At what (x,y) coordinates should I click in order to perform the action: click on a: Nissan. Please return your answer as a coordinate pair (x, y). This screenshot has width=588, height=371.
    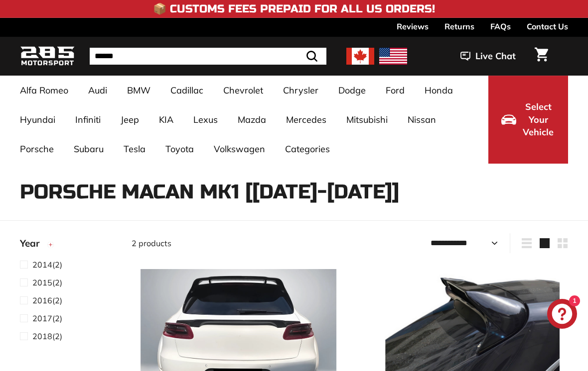
    Looking at the image, I should click on (422, 120).